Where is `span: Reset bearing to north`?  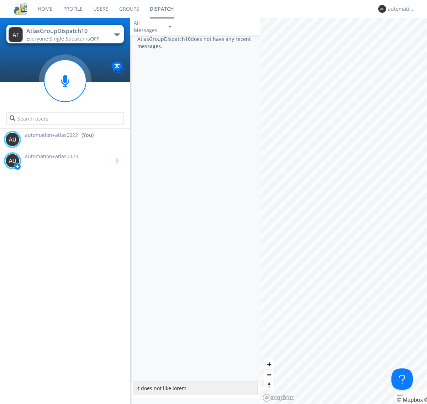
span: Reset bearing to north is located at coordinates (269, 385).